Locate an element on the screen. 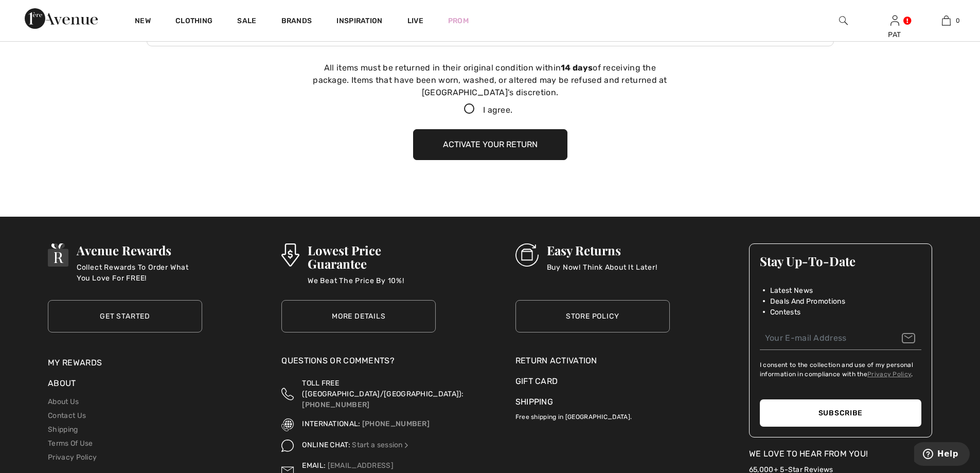  a: Live is located at coordinates (415, 20).